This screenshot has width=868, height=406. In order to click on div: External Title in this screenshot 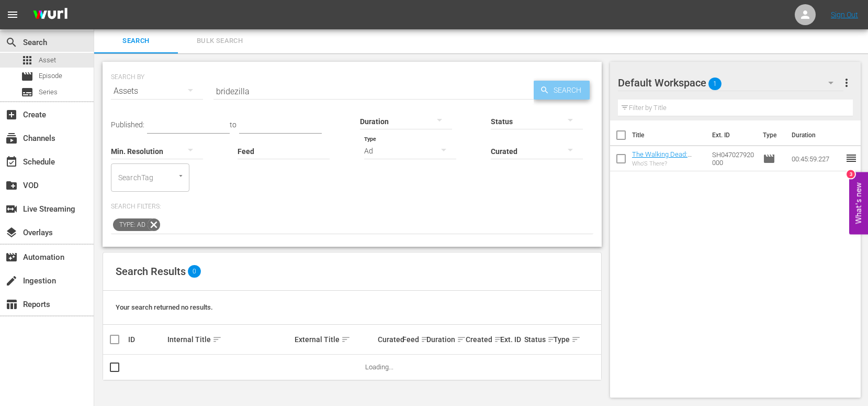, I will do `click(334, 339)`.